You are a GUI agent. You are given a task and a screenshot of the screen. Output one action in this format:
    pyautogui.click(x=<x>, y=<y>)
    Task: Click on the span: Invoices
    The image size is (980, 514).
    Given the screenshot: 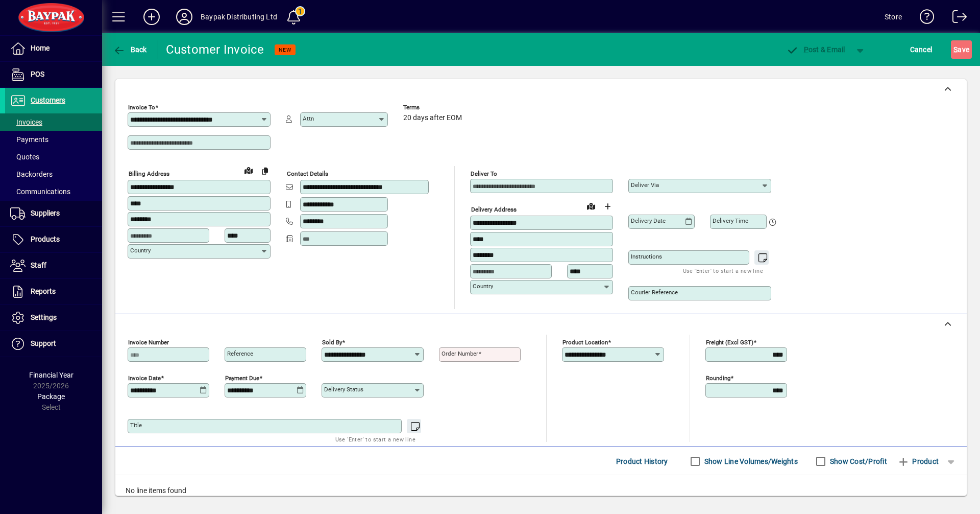 What is the action you would take?
    pyautogui.click(x=26, y=122)
    